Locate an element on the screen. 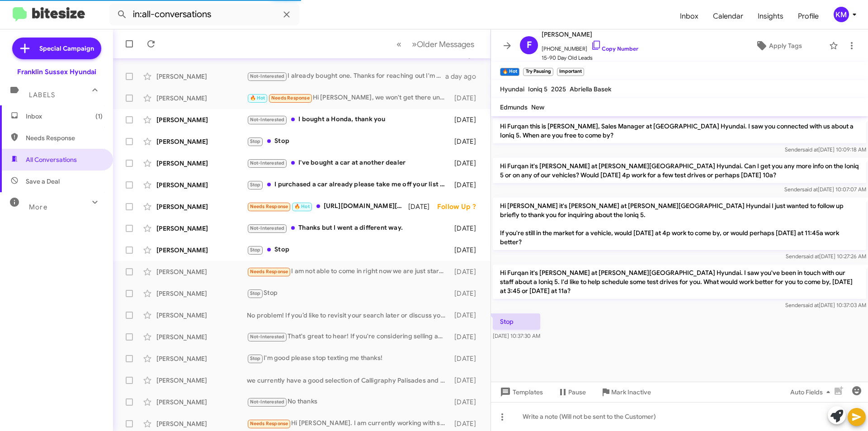 The image size is (868, 431). div: I've bought a car at another dealer is located at coordinates (348, 163).